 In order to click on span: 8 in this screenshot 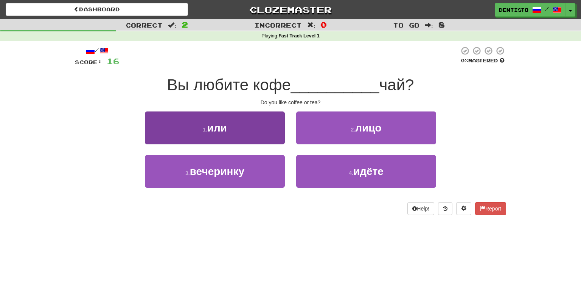, I will do `click(441, 25)`.